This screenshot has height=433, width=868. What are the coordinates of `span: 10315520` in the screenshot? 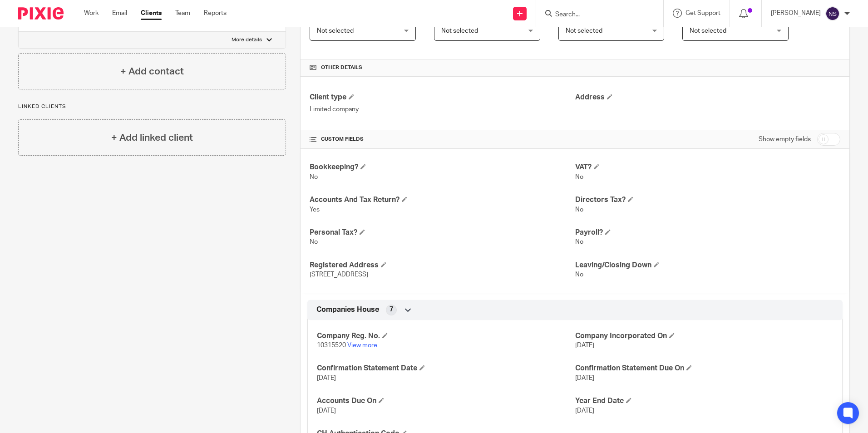 It's located at (331, 345).